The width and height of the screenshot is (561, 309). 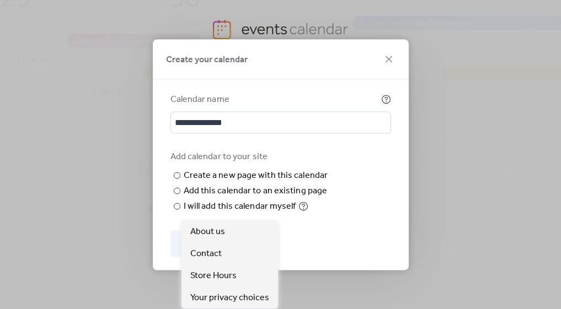 I want to click on span: Create your calendar, so click(x=207, y=60).